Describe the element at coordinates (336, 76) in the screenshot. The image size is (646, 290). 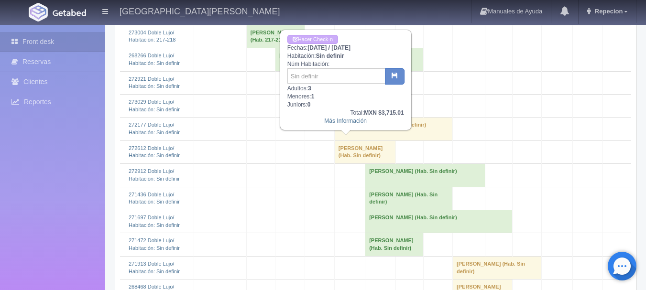
I see `input: Sin definir` at that location.